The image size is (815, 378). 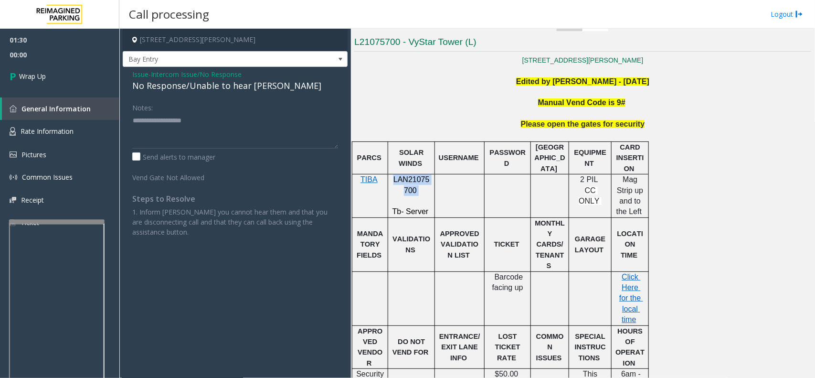 I want to click on span: 2 PIL, so click(x=589, y=179).